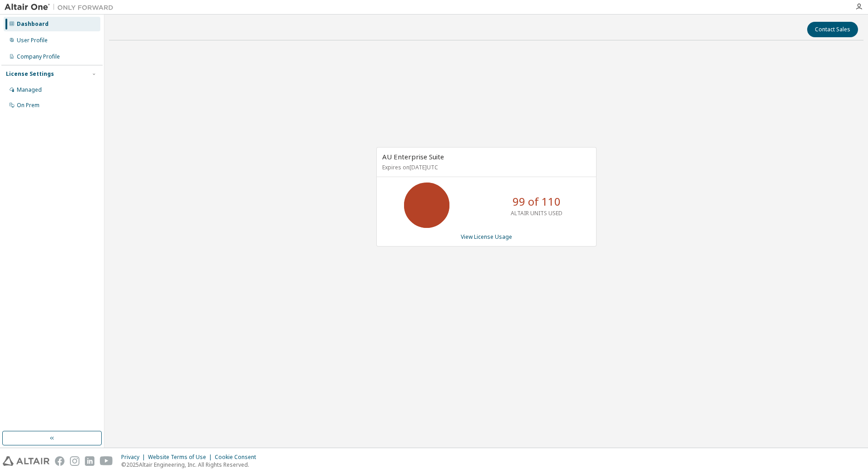  Describe the element at coordinates (32, 40) in the screenshot. I see `div: User Profile` at that location.